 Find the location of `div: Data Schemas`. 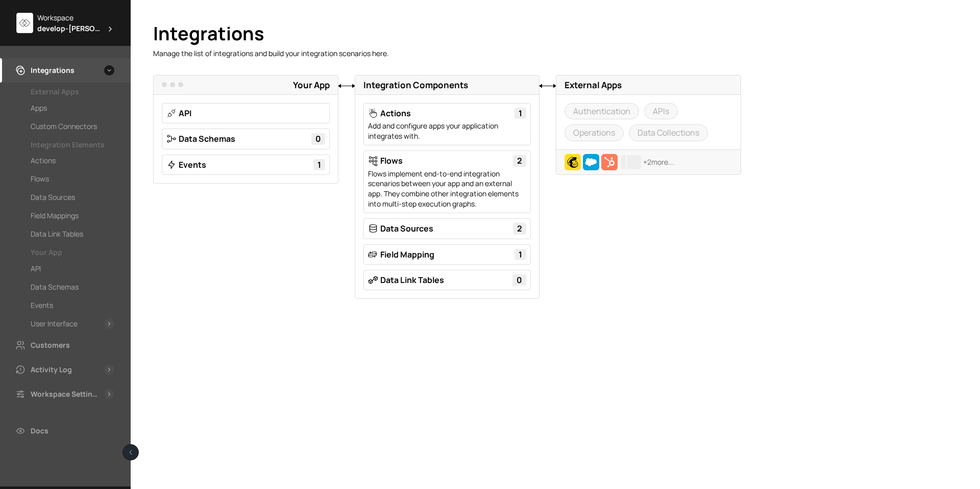

div: Data Schemas is located at coordinates (55, 288).